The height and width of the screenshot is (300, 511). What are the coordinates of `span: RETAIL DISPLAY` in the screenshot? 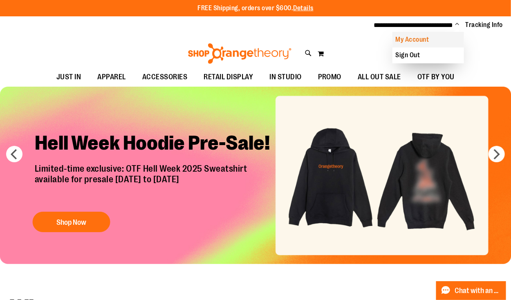 It's located at (228, 77).